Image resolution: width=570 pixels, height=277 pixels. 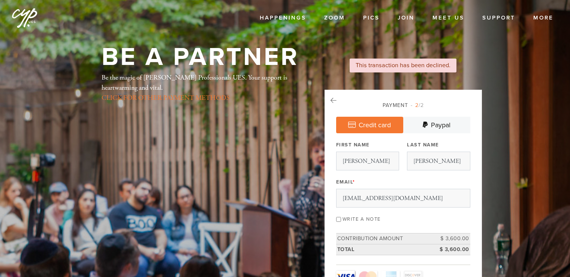 What do you see at coordinates (448, 18) in the screenshot?
I see `a: Meet Us` at bounding box center [448, 18].